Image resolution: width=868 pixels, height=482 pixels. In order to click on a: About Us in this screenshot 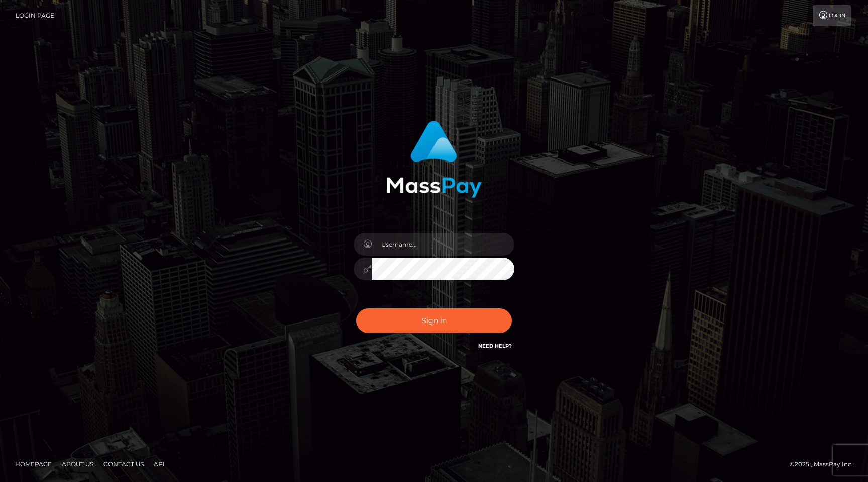, I will do `click(77, 464)`.